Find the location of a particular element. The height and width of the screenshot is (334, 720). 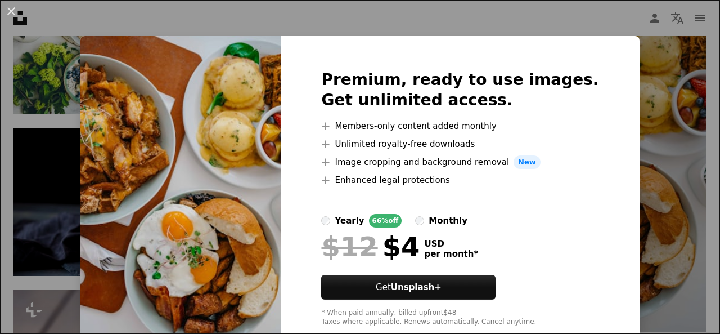

li: Enhanced legal protections is located at coordinates (460, 180).